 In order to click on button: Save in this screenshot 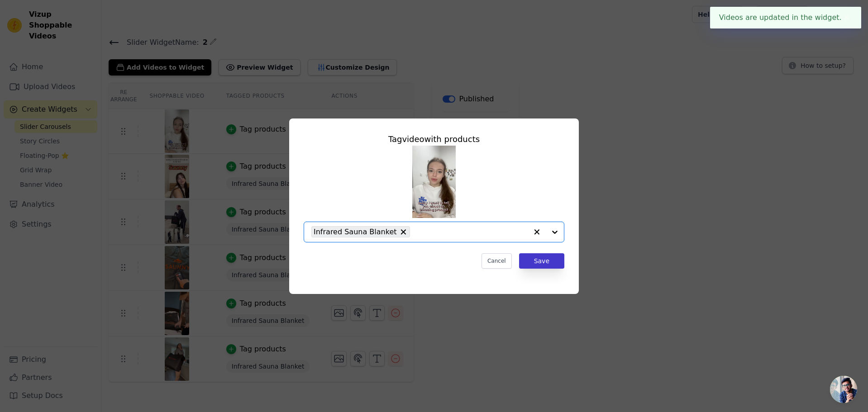, I will do `click(542, 261)`.